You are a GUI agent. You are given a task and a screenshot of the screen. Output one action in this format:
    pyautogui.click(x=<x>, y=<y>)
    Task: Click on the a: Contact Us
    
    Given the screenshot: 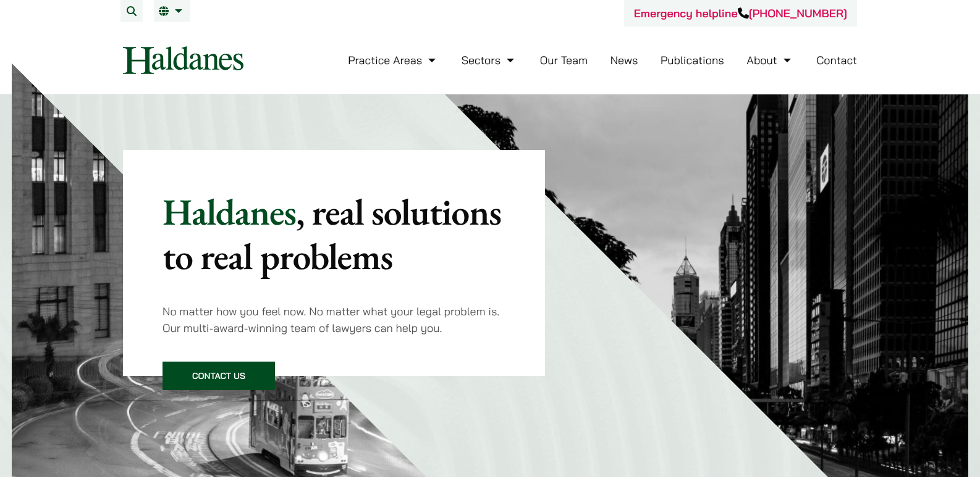 What is the action you would take?
    pyautogui.click(x=219, y=376)
    